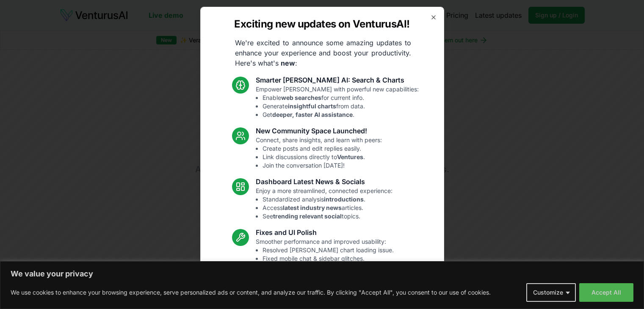  Describe the element at coordinates (327, 208) in the screenshot. I see `li: Access articles.` at that location.